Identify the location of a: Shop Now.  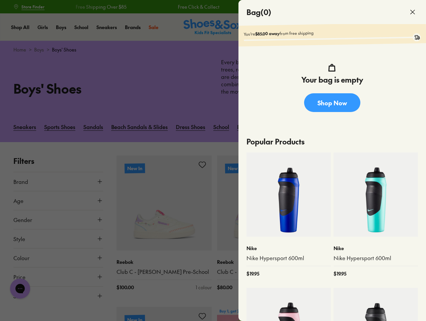
(332, 103).